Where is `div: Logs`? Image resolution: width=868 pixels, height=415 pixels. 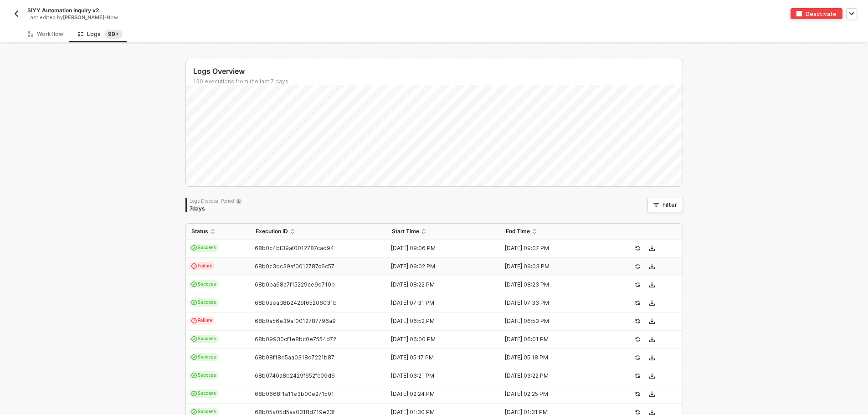
div: Logs is located at coordinates (101, 34).